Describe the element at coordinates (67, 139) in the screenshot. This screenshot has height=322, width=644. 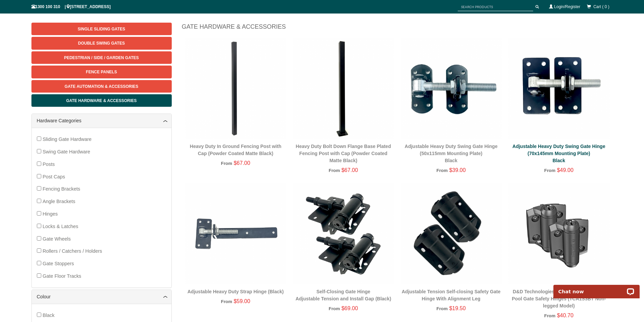
I see `span: Sliding Gate Hardware` at that location.